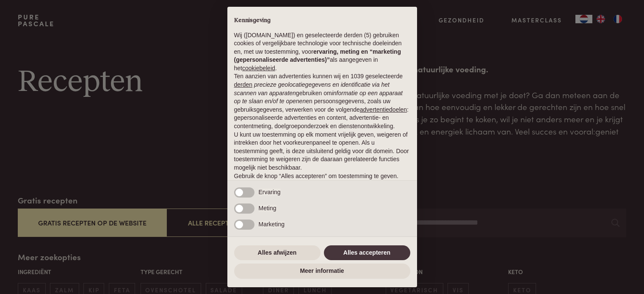 This screenshot has height=294, width=644. I want to click on p: Gebruik de knop “Alles accepteren” om toestemming te geven. Gebruik de knop “Alles afwijzen” om d..., so click(322, 185).